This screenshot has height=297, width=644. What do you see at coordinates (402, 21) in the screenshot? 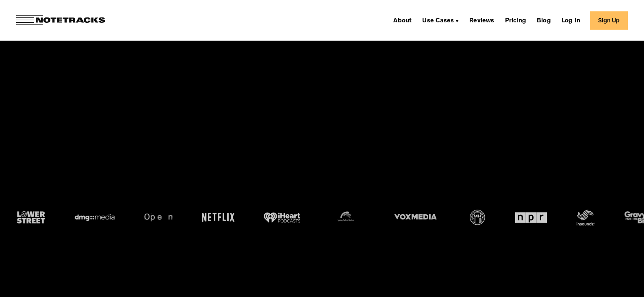
I see `a: About` at bounding box center [402, 21].